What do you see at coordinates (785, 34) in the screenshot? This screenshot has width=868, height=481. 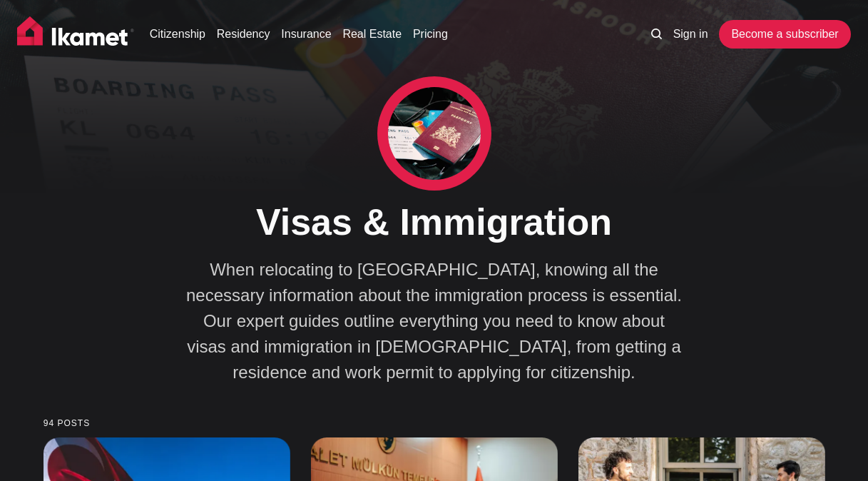 I see `a: Become a subscriber` at bounding box center [785, 34].